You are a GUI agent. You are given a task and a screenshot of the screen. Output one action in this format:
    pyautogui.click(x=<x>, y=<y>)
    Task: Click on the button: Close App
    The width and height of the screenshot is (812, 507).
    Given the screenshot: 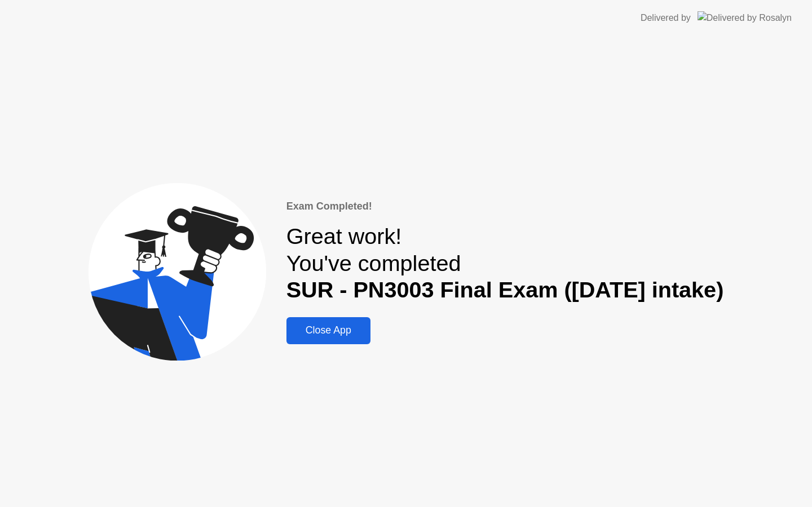 What is the action you would take?
    pyautogui.click(x=328, y=331)
    